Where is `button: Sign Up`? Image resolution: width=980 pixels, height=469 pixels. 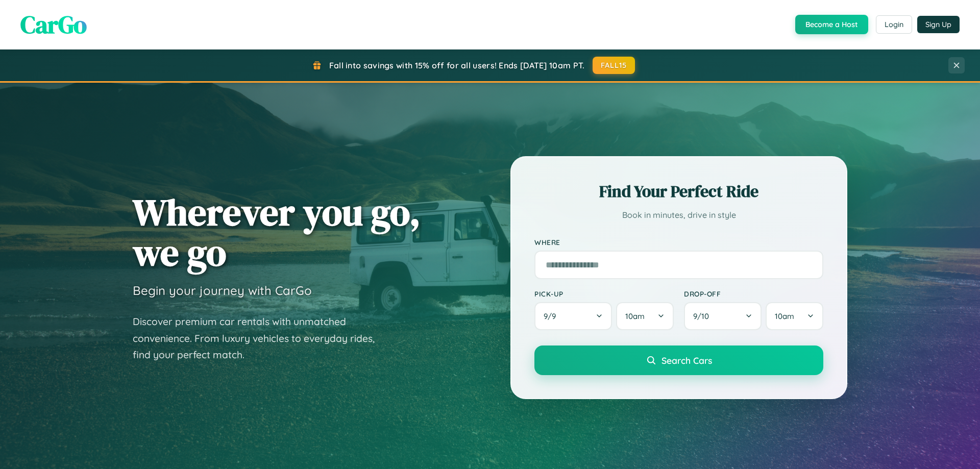 button: Sign Up is located at coordinates (938, 24).